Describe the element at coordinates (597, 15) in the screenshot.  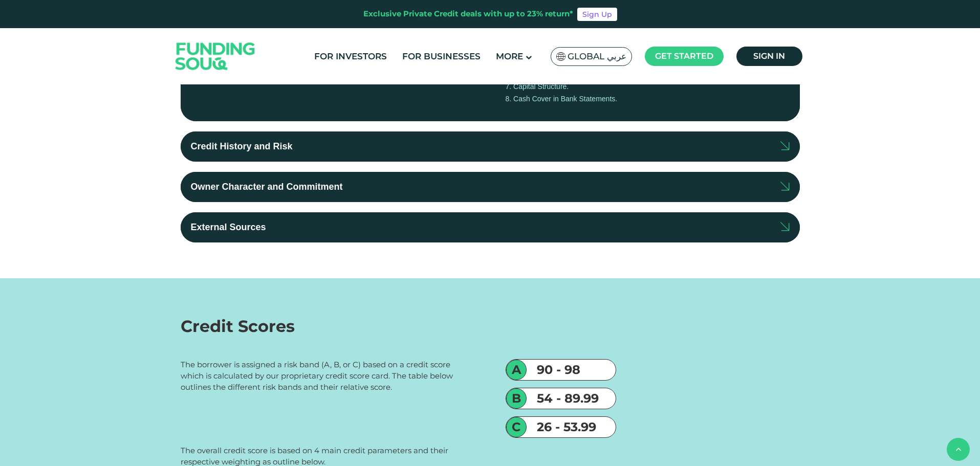
I see `a: Sign Up` at that location.